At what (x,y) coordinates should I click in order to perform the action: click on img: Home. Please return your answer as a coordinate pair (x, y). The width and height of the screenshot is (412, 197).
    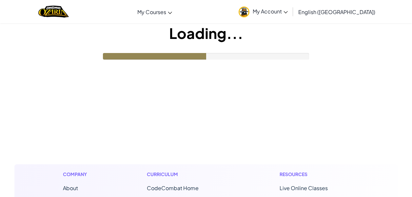
    Looking at the image, I should click on (53, 11).